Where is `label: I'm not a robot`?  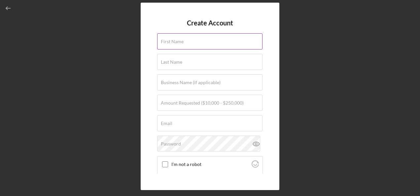 label: I'm not a robot is located at coordinates (210, 164).